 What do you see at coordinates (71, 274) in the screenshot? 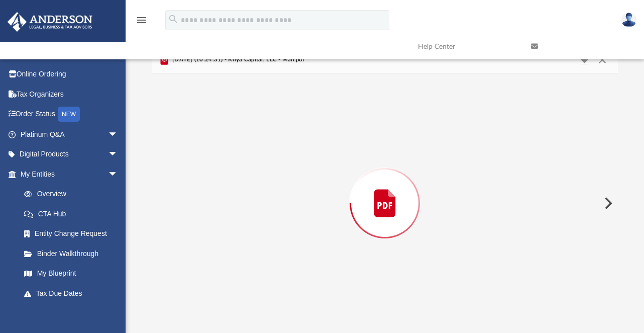
I see `a: My Blueprint` at bounding box center [71, 274].